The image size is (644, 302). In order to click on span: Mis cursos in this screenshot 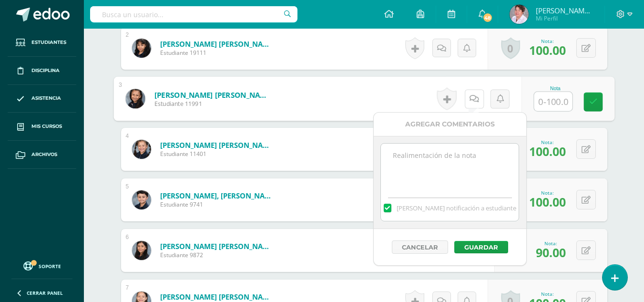, I will do `click(47, 126)`.